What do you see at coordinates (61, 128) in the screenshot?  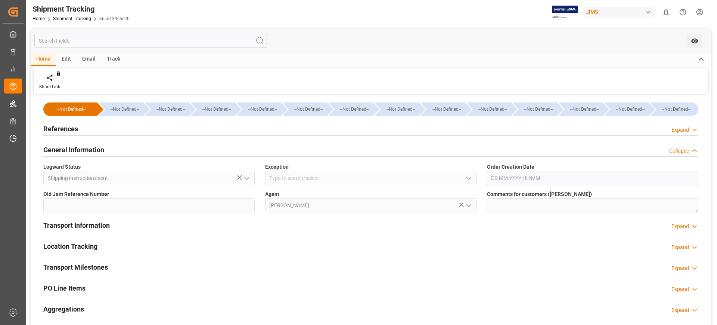 I see `h2: References` at bounding box center [61, 128].